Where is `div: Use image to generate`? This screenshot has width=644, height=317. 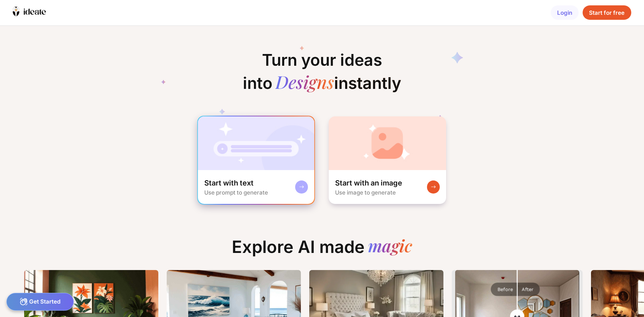
div: Use image to generate is located at coordinates (365, 193).